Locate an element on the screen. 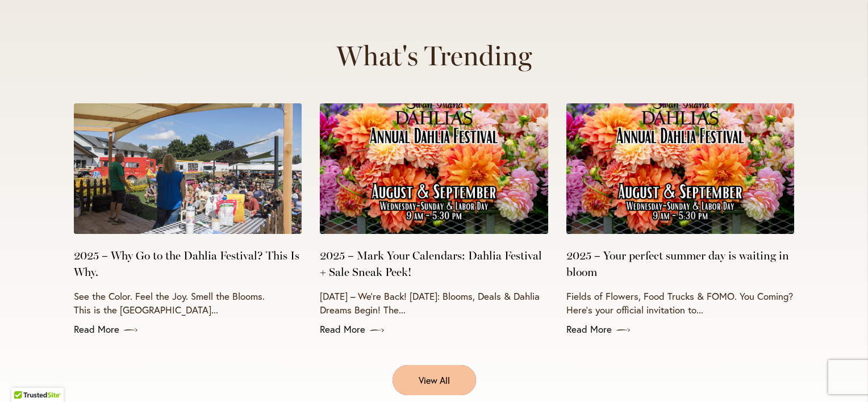 This screenshot has width=868, height=402. a: Dahlia Lecture is located at coordinates (188, 168).